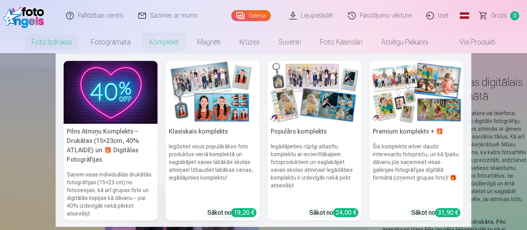 This screenshot has height=230, width=527. I want to click on a: Premium komplekts + 🎁 Premium komplekts + 🎁Šis komplekts ietver daudz interesantu fotopreču, un k..., so click(416, 141).